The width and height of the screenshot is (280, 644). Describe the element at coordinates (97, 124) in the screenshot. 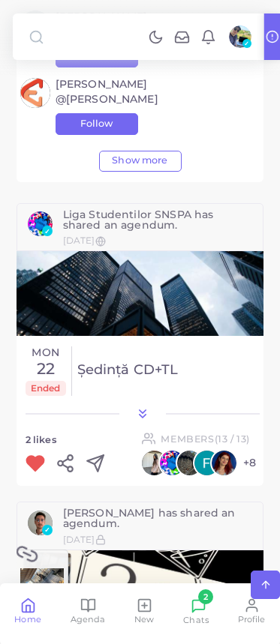

I see `button: Follow` at that location.